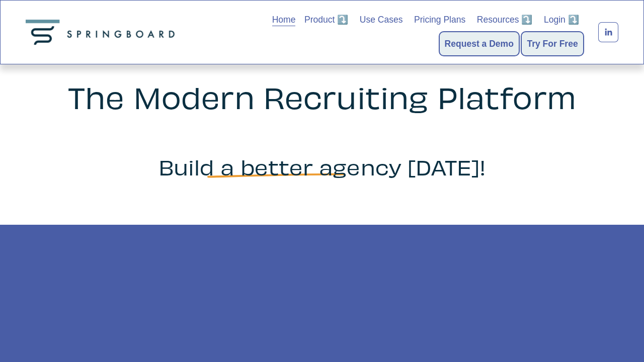 The height and width of the screenshot is (362, 644). Describe the element at coordinates (381, 20) in the screenshot. I see `a: Use Cases` at that location.